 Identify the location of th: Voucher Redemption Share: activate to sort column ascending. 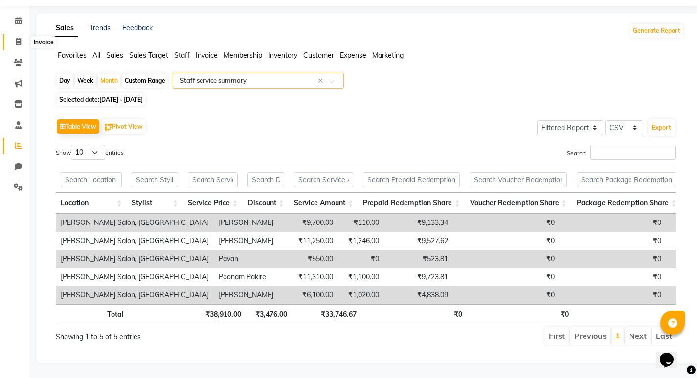
(518, 203).